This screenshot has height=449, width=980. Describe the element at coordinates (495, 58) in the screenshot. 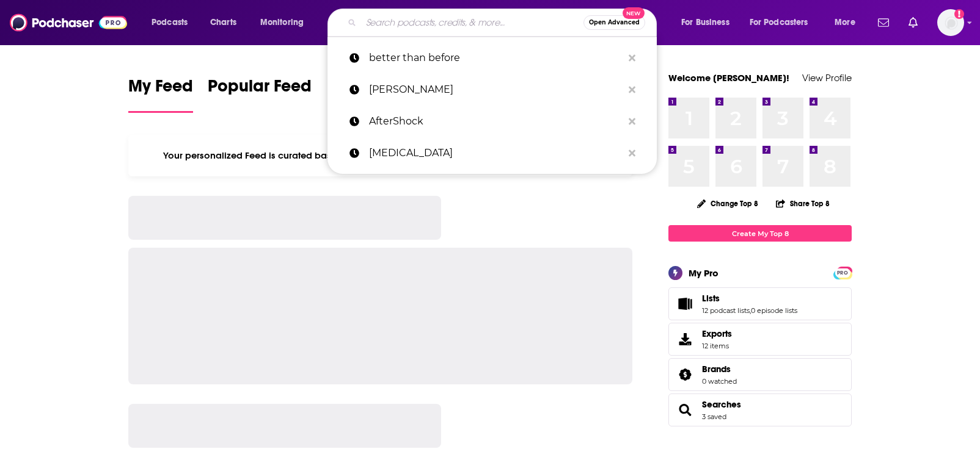

I see `p: better than before` at that location.